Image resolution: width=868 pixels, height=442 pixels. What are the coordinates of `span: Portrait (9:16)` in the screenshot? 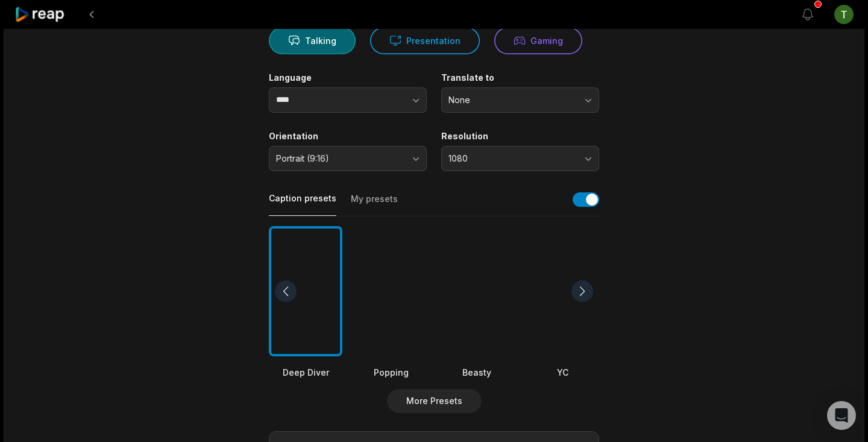 It's located at (339, 159).